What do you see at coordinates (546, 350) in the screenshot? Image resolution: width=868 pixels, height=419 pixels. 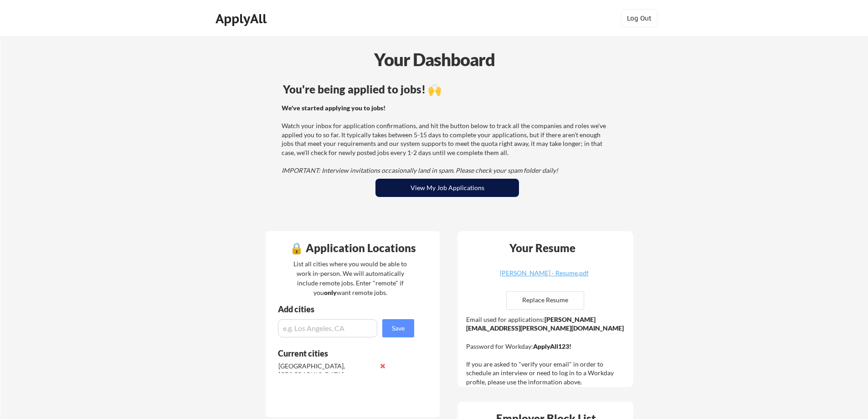 I see `div: Email used for applications: Password for Workday: If you are asked to "verify your email" in ord...` at bounding box center [546, 350].